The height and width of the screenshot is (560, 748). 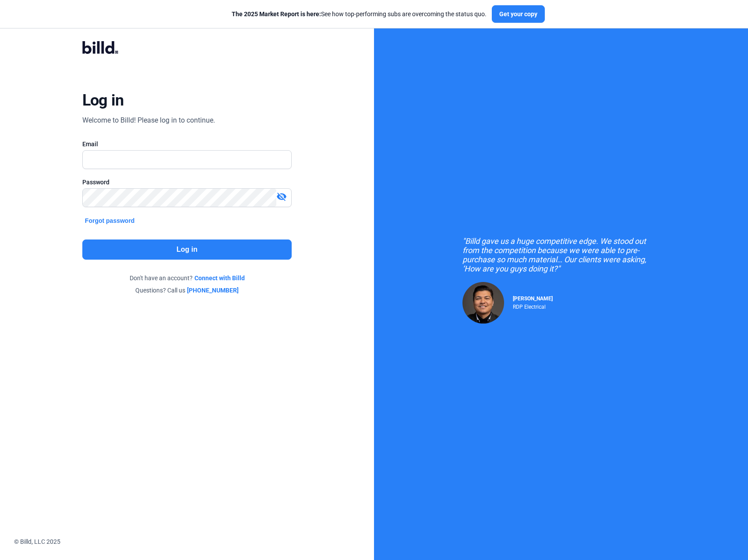 What do you see at coordinates (220, 278) in the screenshot?
I see `a: Connect with Billd` at bounding box center [220, 278].